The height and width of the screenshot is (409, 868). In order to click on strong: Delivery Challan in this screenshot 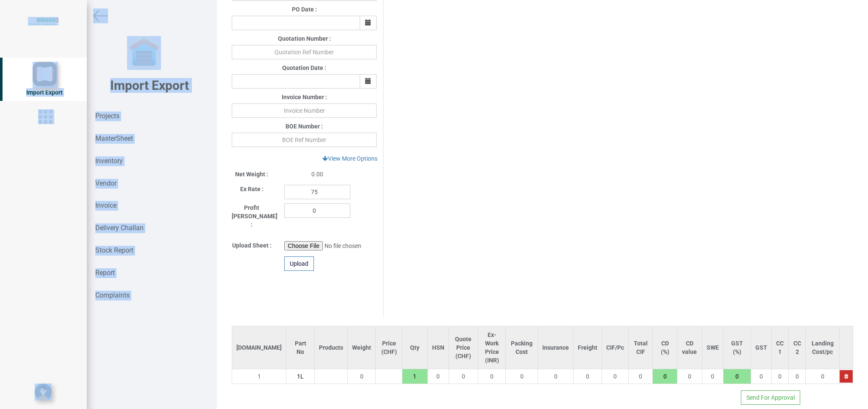, I will do `click(120, 228)`.